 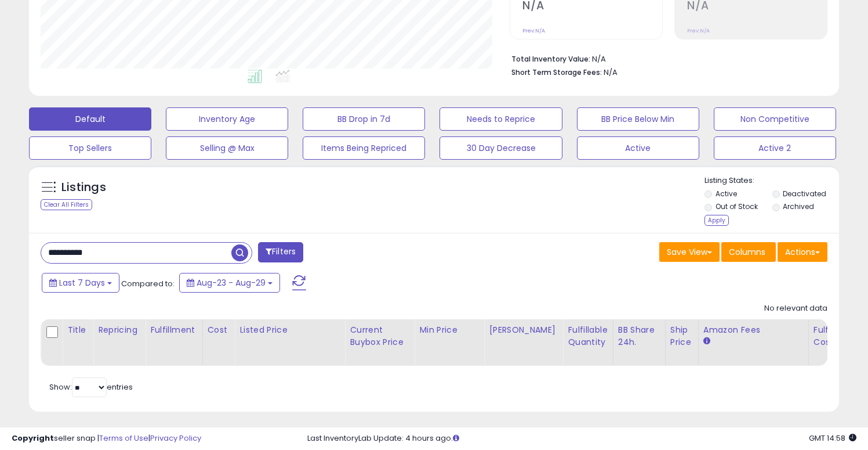 I want to click on button: Active 2, so click(x=774, y=148).